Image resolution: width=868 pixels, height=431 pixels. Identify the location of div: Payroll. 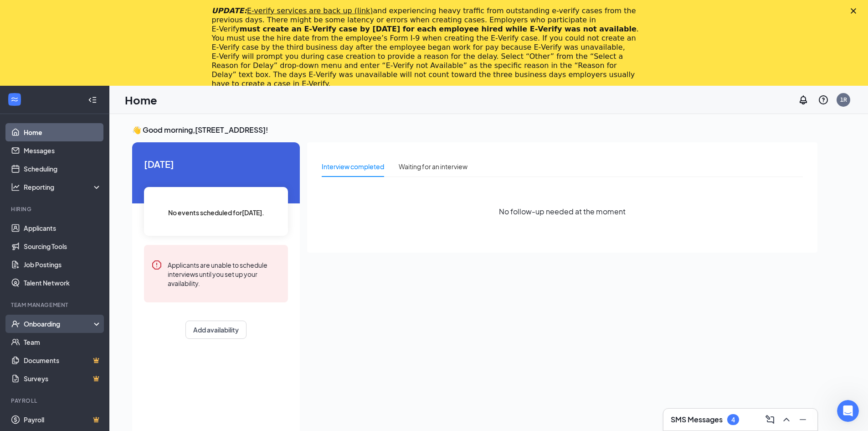
(55, 400).